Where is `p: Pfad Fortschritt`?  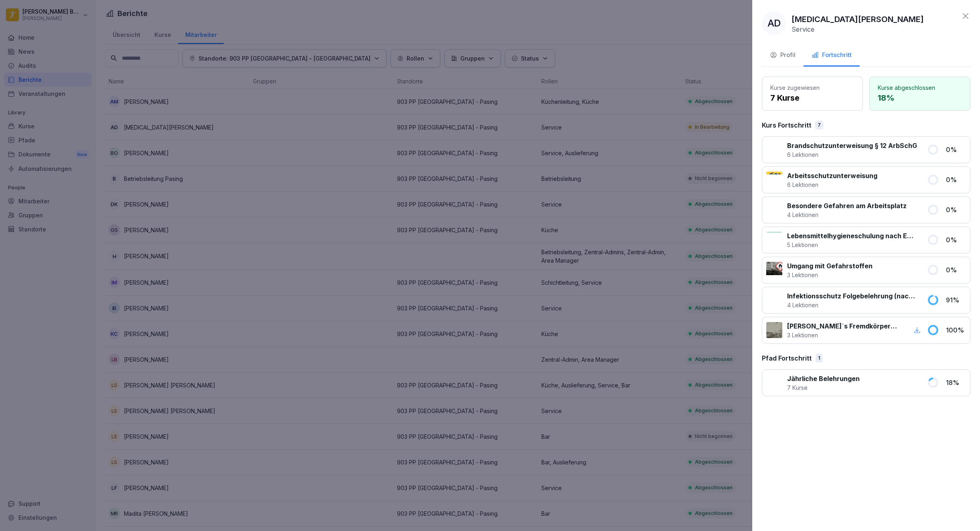 p: Pfad Fortschritt is located at coordinates (787, 359).